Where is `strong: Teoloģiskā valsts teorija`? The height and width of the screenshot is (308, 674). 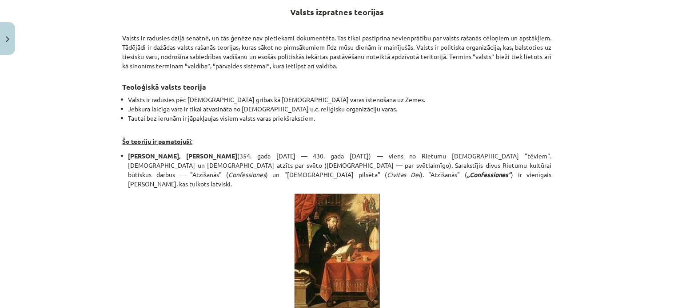 strong: Teoloģiskā valsts teorija is located at coordinates (164, 87).